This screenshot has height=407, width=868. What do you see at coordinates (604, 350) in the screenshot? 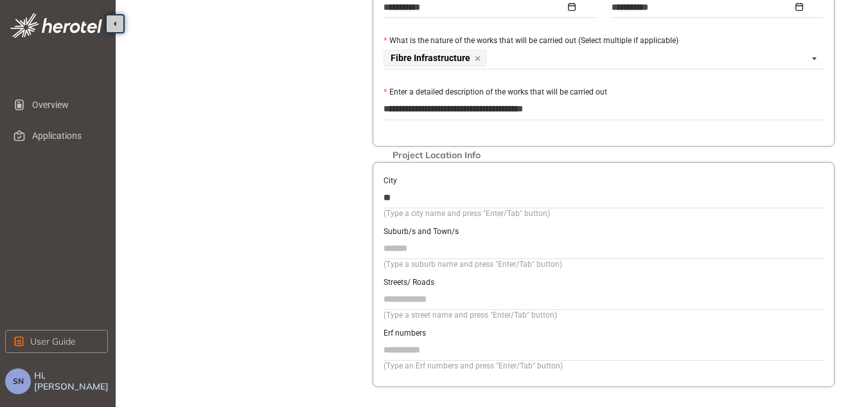
I see `input: Erf numbers` at bounding box center [604, 350].